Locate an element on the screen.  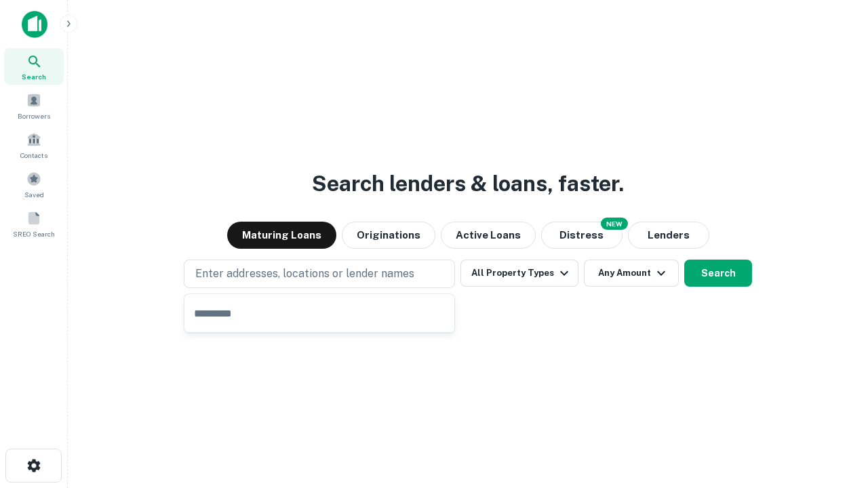
h3: Search lenders & loans, faster. is located at coordinates (468, 184).